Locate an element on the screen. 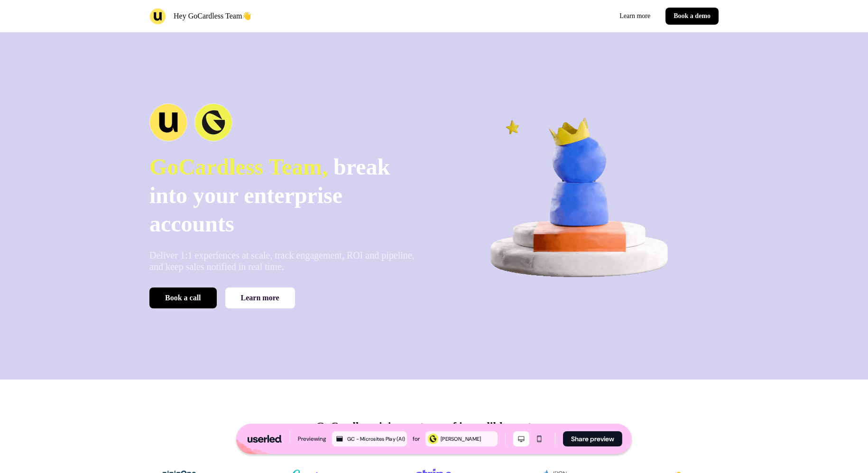 The width and height of the screenshot is (868, 473). button: Share preview is located at coordinates (592, 439).